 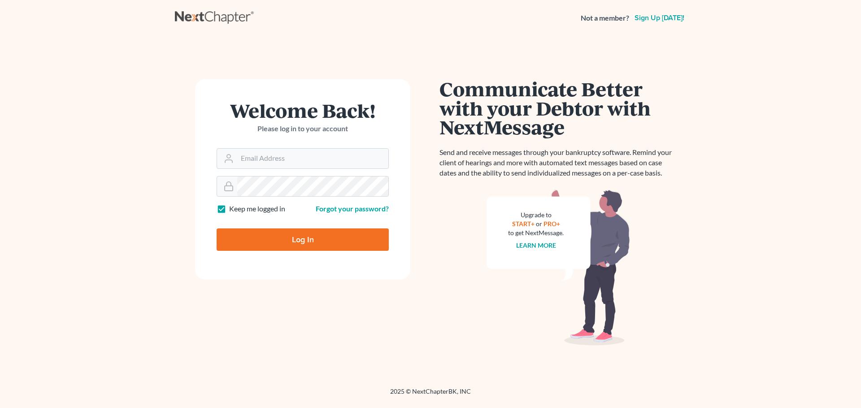 What do you see at coordinates (303, 240) in the screenshot?
I see `input: Log In` at bounding box center [303, 240].